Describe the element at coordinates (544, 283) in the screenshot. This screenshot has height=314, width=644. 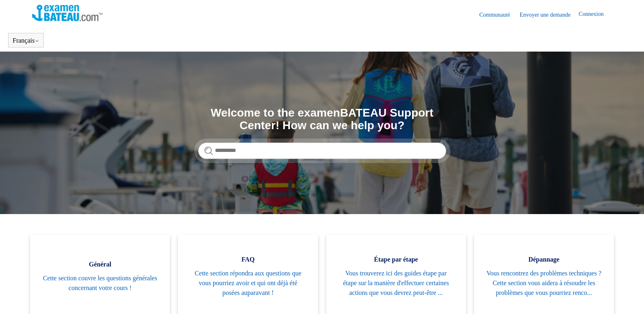
I see `span: Vous rencontrez des problèmes techniques ? Cette section vous aidera à résoudre les problèmes que...` at that location.